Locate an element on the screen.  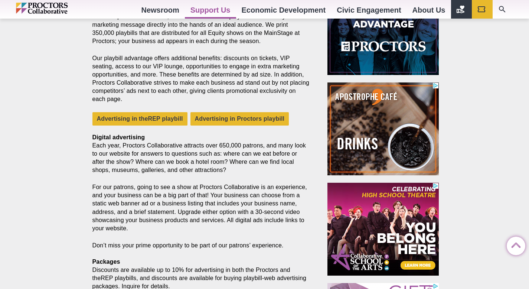
p: For our patrons, going to see a show at Proctors Collaborative is an experience, and your busines... is located at coordinates (202, 208).